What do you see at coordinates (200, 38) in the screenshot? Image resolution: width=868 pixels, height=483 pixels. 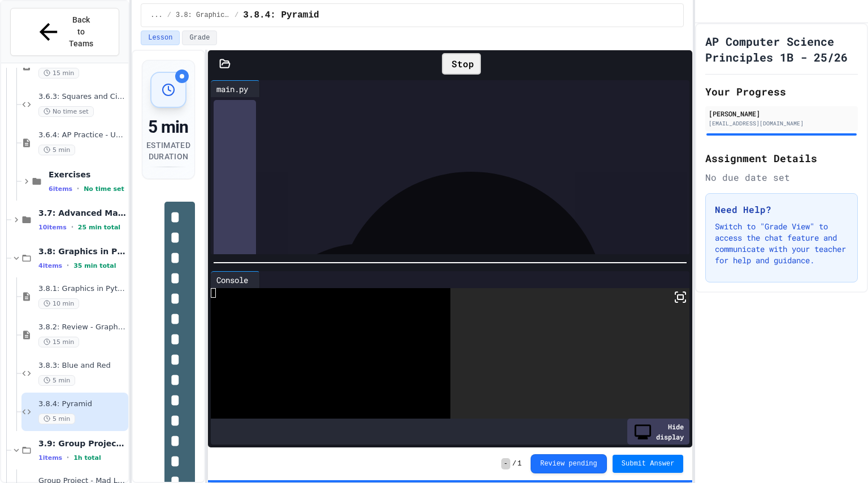 I see `button: Grade` at bounding box center [200, 38].